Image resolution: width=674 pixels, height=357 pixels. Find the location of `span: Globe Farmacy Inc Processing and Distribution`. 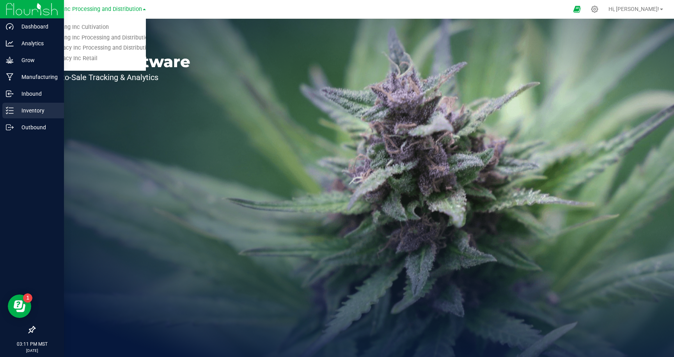

span: Globe Farmacy Inc Processing and Distribution is located at coordinates (82, 9).